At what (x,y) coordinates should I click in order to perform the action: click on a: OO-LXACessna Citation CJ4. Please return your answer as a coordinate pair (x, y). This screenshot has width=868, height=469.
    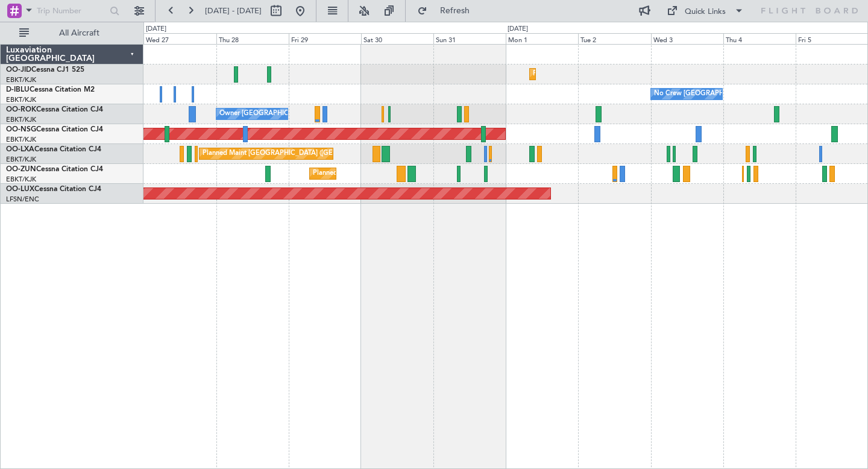
    Looking at the image, I should click on (54, 150).